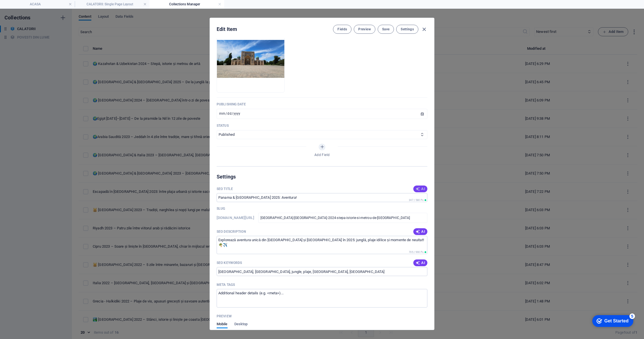  I want to click on p: Status, so click(322, 126).